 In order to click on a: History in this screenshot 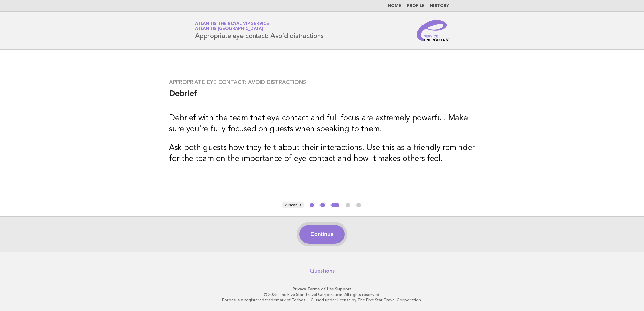, I will do `click(440, 6)`.